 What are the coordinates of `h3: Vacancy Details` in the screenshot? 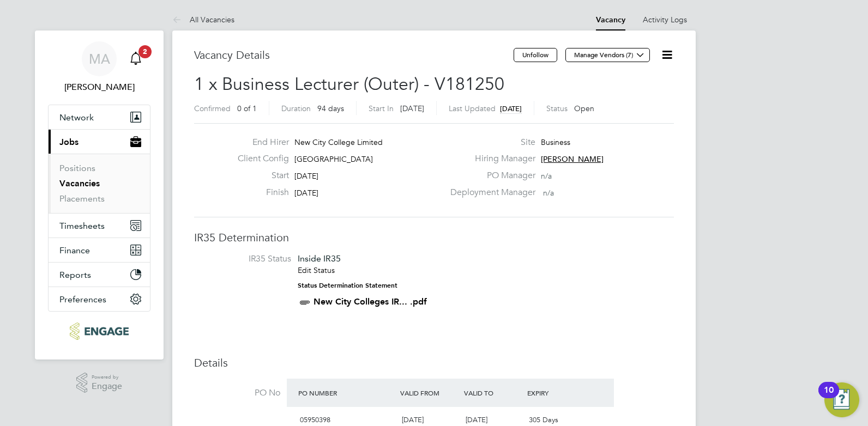 It's located at (354, 55).